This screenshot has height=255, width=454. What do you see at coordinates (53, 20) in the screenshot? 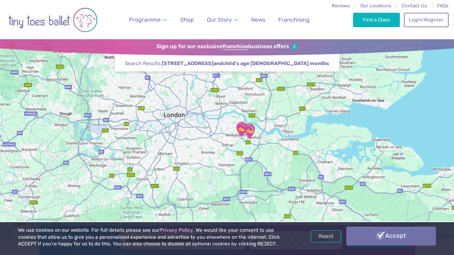
I see `img: tiny toes ballet` at bounding box center [53, 20].